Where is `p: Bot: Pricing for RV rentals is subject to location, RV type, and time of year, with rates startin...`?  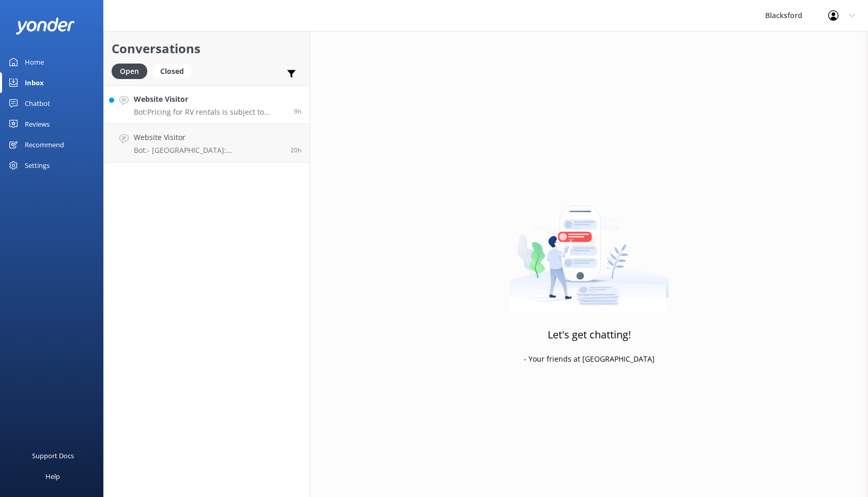 p: Bot: Pricing for RV rentals is subject to location, RV type, and time of year, with rates startin... is located at coordinates (210, 112).